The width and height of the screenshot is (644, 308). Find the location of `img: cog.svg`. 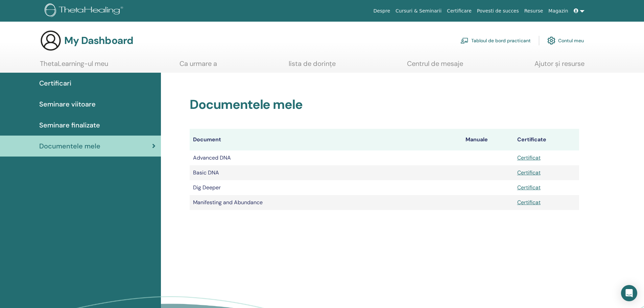

img: cog.svg is located at coordinates (552, 41).